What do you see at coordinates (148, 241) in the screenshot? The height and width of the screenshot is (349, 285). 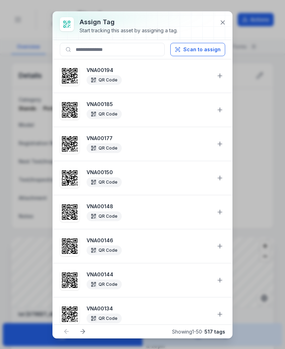 I see `strong: VNA00146` at bounding box center [148, 241].